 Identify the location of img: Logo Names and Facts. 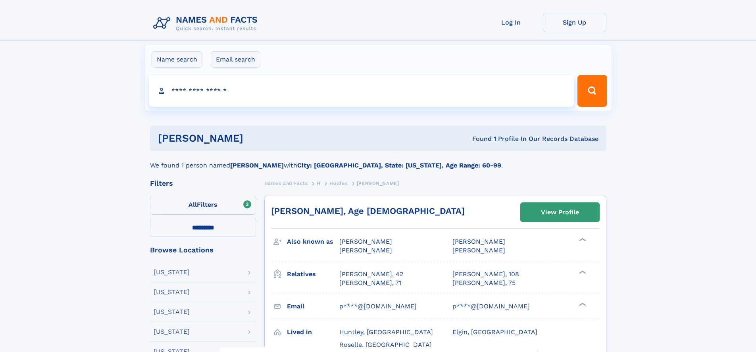
(207, 23).